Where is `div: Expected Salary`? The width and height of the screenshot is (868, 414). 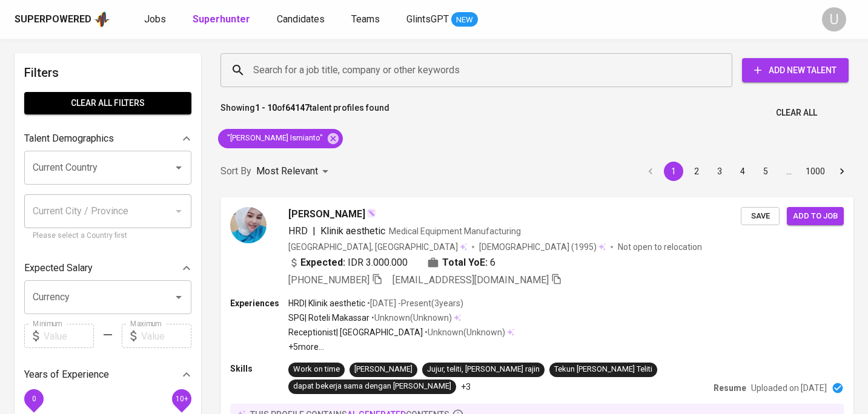
div: Expected Salary is located at coordinates (108, 268).